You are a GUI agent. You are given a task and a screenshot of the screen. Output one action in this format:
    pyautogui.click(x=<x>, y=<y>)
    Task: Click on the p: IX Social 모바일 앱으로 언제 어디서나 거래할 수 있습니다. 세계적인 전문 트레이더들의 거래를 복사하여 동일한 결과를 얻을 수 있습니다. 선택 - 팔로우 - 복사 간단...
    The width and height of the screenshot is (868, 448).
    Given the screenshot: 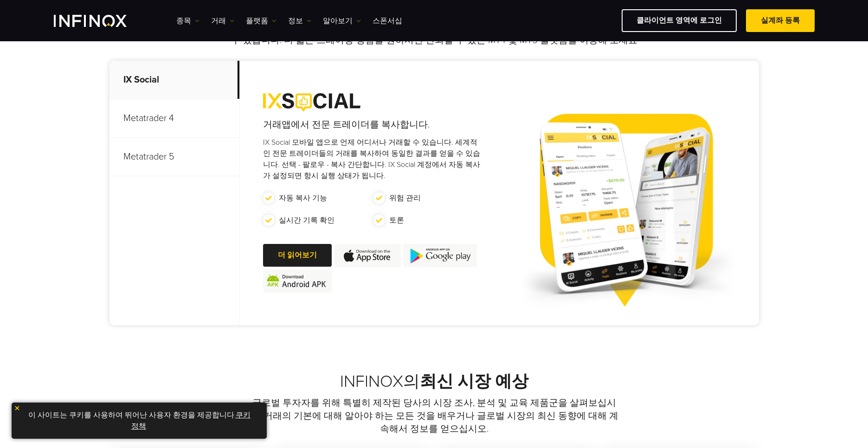 What is the action you would take?
    pyautogui.click(x=374, y=159)
    